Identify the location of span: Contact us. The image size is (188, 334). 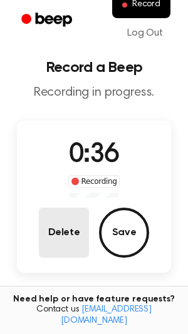
(94, 315).